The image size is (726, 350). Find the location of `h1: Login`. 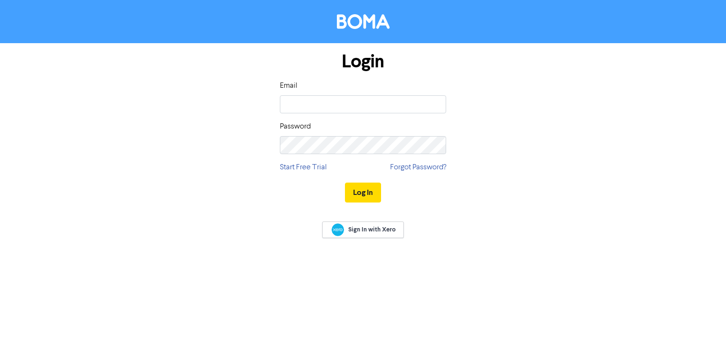

h1: Login is located at coordinates (363, 62).